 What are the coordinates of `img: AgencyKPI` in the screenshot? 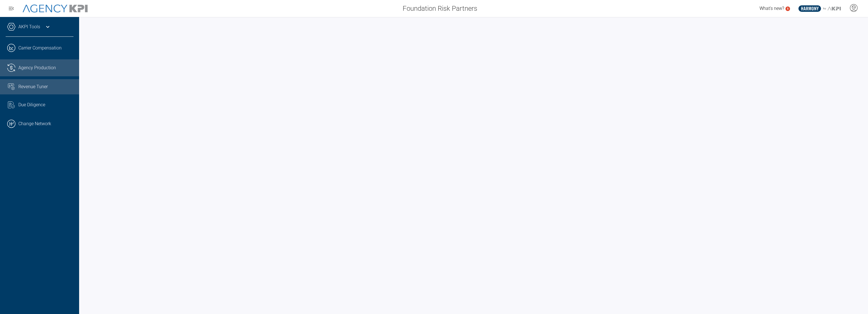 It's located at (55, 8).